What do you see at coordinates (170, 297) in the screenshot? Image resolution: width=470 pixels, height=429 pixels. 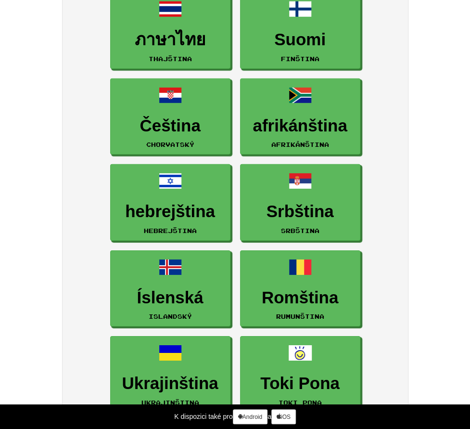 I see `font: Íslenská` at bounding box center [170, 297].